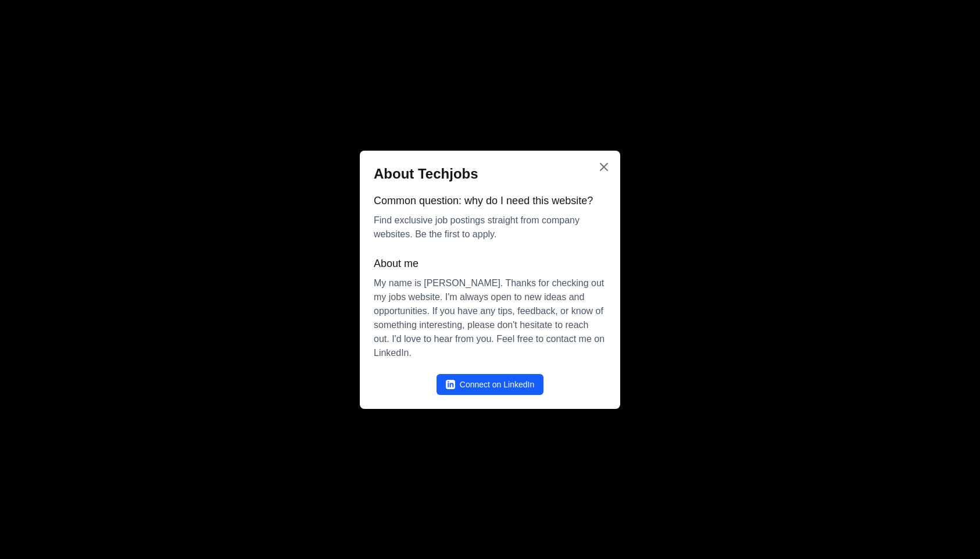  What do you see at coordinates (490, 384) in the screenshot?
I see `a: Connect on LinkedIn` at bounding box center [490, 384].